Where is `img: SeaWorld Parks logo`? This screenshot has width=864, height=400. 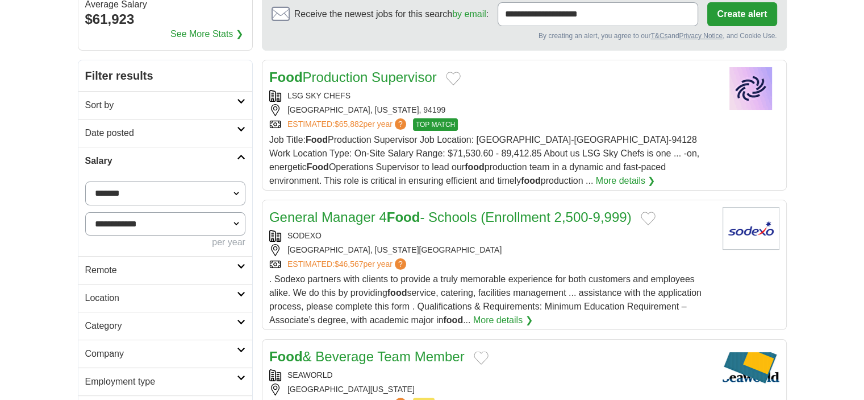 img: SeaWorld Parks logo is located at coordinates (751, 367).